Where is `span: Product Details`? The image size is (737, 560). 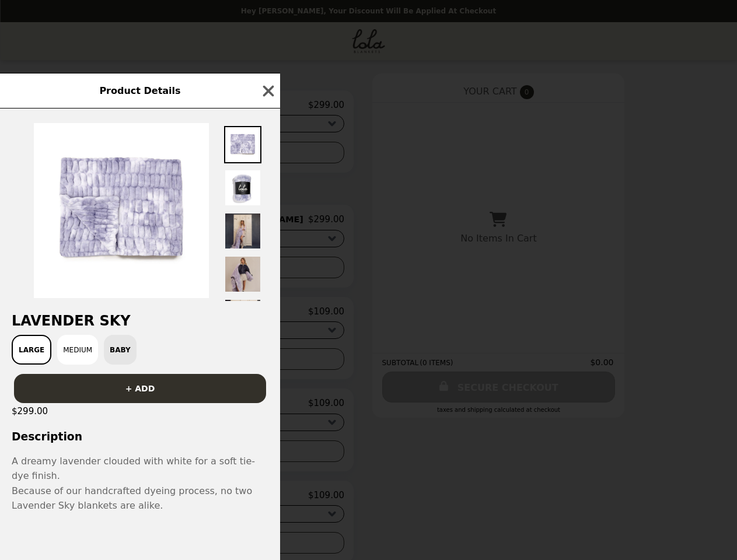 span: Product Details is located at coordinates (140, 90).